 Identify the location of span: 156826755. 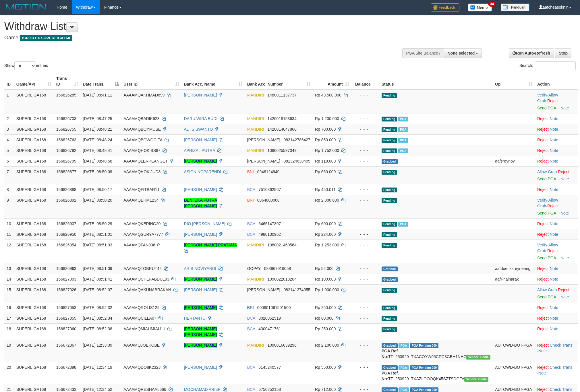
(66, 129).